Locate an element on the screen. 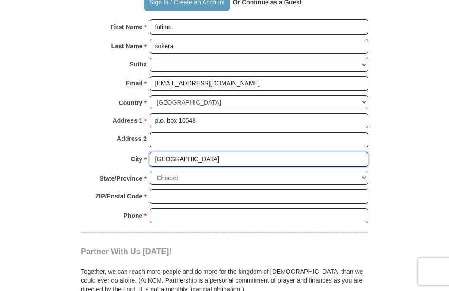  strong: City is located at coordinates (137, 159).